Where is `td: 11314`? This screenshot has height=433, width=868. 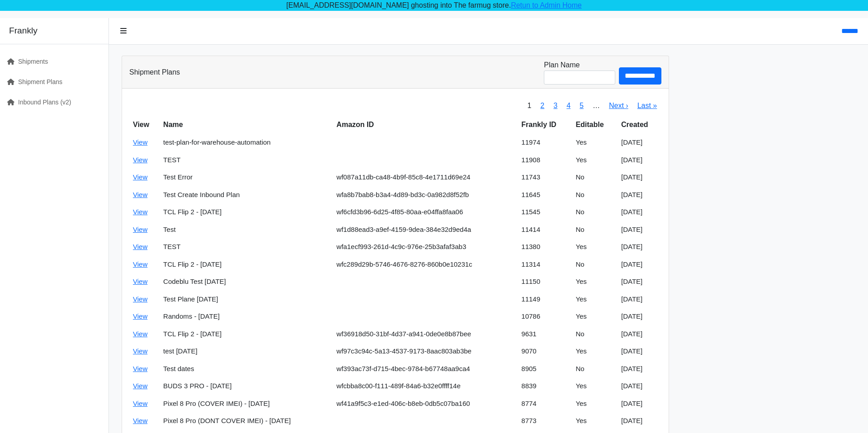 td: 11314 is located at coordinates (545, 264).